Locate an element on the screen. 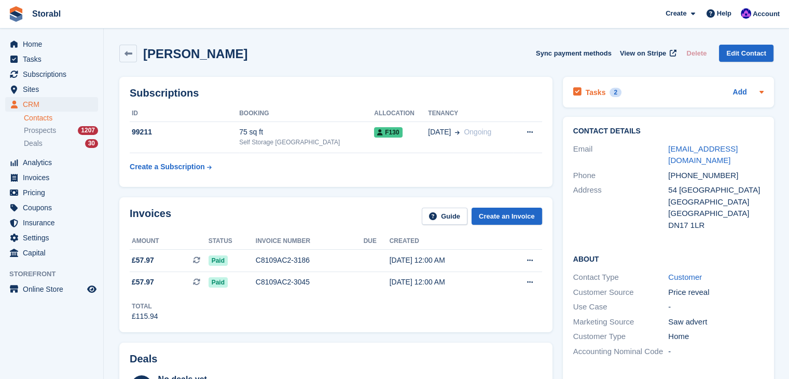 The image size is (789, 379). div: C8109AC2-3186 is located at coordinates (310, 260).